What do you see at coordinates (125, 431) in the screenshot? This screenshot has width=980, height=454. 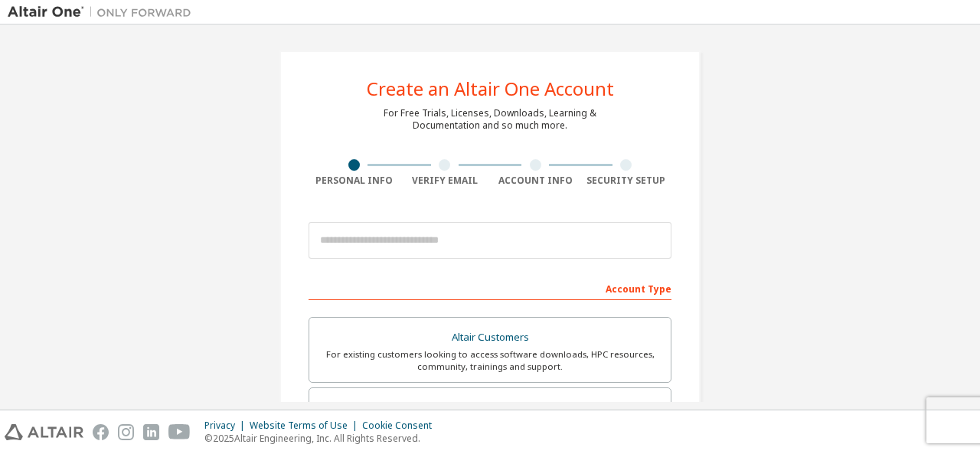 I see `img: instagram.svg` at bounding box center [125, 431].